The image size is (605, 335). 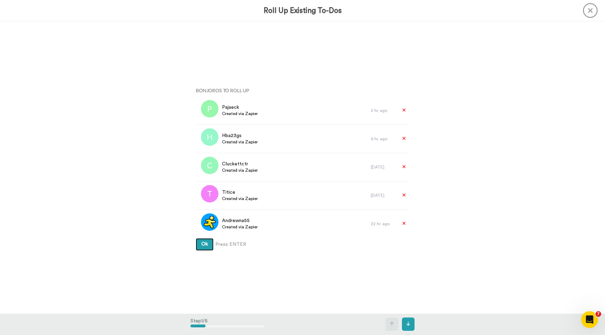 I want to click on span: Ok, so click(x=204, y=244).